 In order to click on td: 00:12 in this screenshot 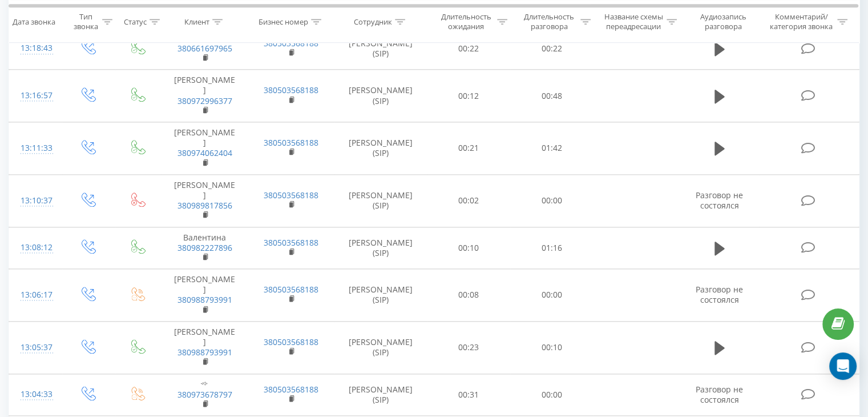, I will do `click(469, 96)`.